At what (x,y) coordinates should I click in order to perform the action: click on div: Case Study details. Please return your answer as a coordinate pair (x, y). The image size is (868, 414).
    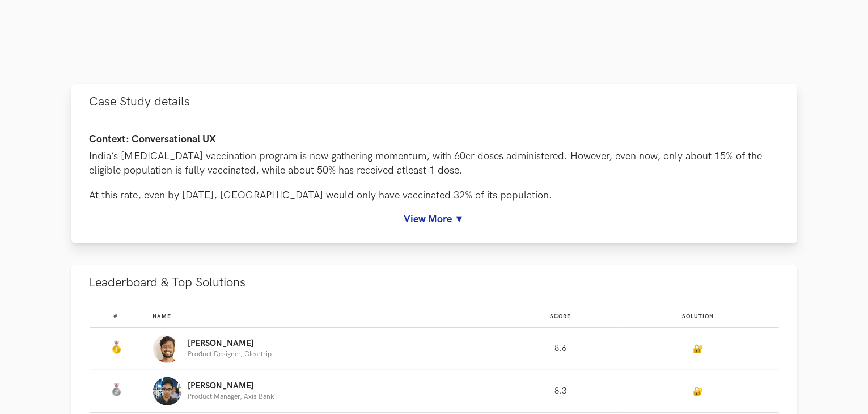
    Looking at the image, I should click on (434, 182).